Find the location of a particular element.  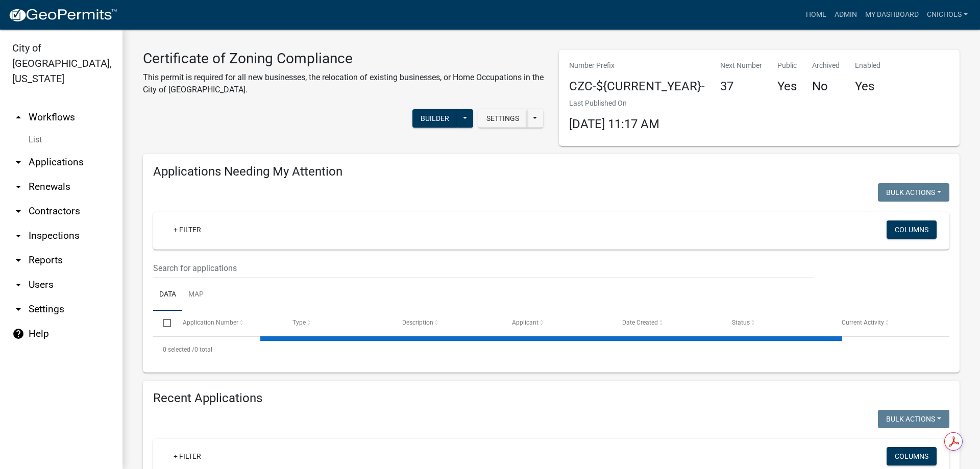

datatable-header-cell: Applicant is located at coordinates (556, 323).